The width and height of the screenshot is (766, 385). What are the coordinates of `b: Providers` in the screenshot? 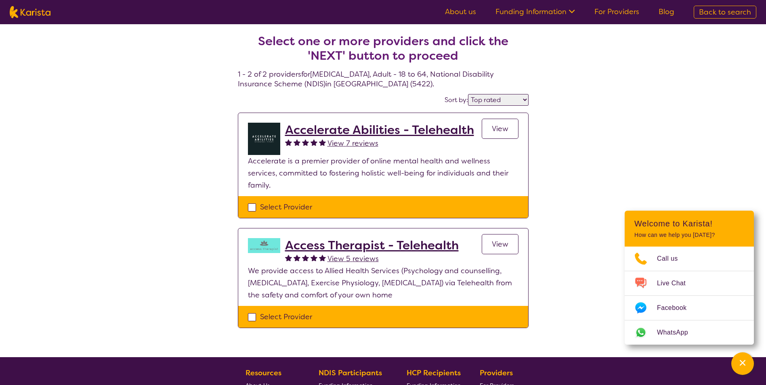 It's located at (497, 373).